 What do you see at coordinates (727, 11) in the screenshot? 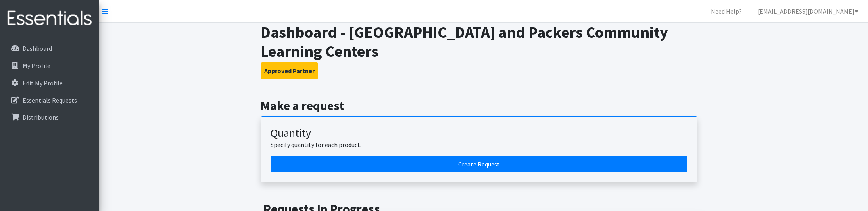
I see `a: Need Help?` at bounding box center [727, 11].